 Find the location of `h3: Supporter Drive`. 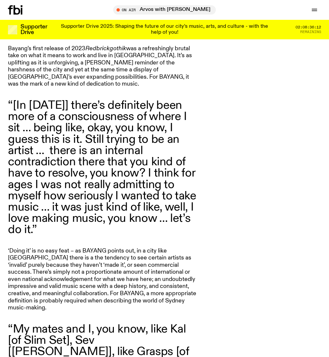

h3: Supporter Drive is located at coordinates (34, 30).